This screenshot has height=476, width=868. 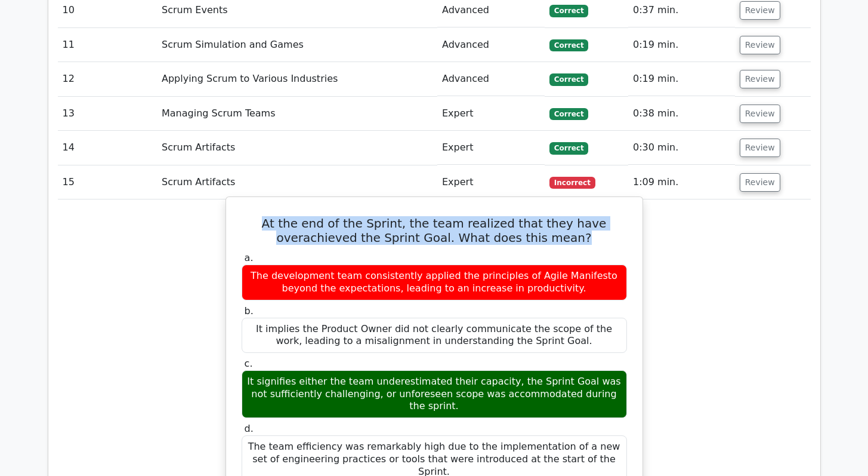 I want to click on td: 0:38 min., so click(x=682, y=113).